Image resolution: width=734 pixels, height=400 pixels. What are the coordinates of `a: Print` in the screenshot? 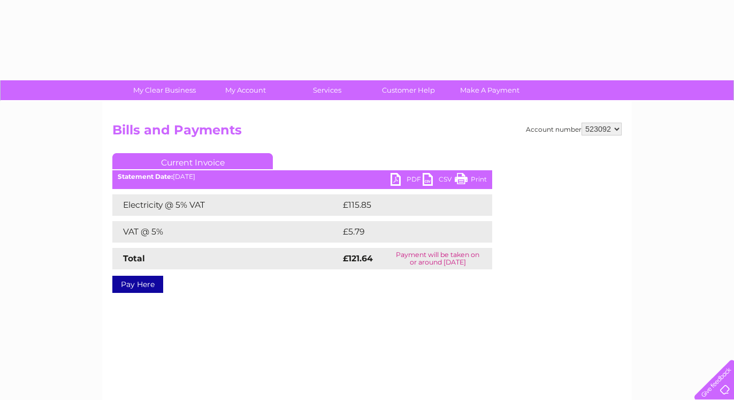 It's located at (471, 180).